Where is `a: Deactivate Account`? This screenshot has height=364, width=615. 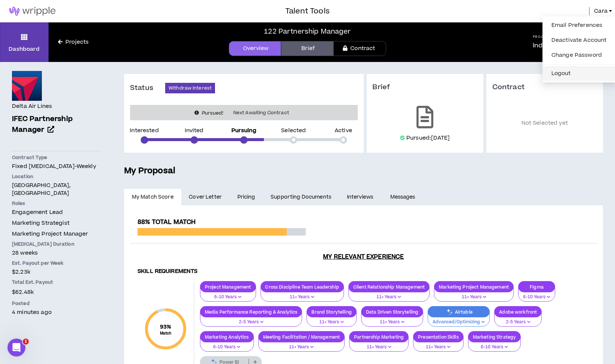 a: Deactivate Account is located at coordinates (579, 40).